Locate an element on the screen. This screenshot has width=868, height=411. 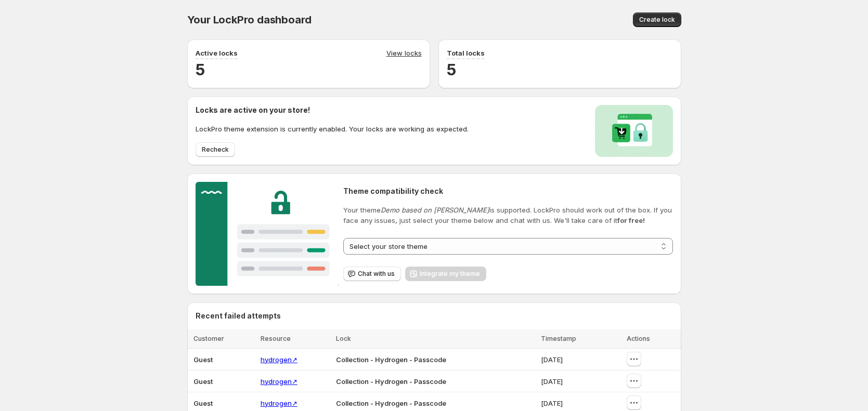
span: Your LockPro dashboard is located at coordinates (250, 20).